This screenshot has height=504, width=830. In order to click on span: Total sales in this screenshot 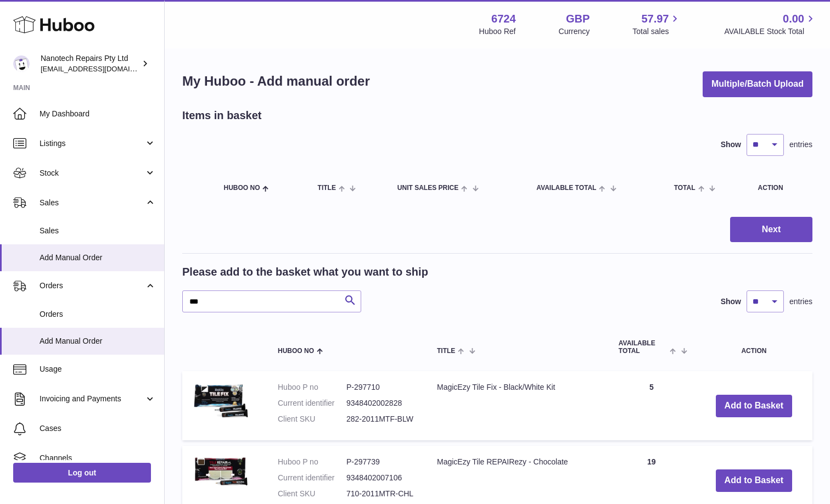, I will do `click(657, 31)`.